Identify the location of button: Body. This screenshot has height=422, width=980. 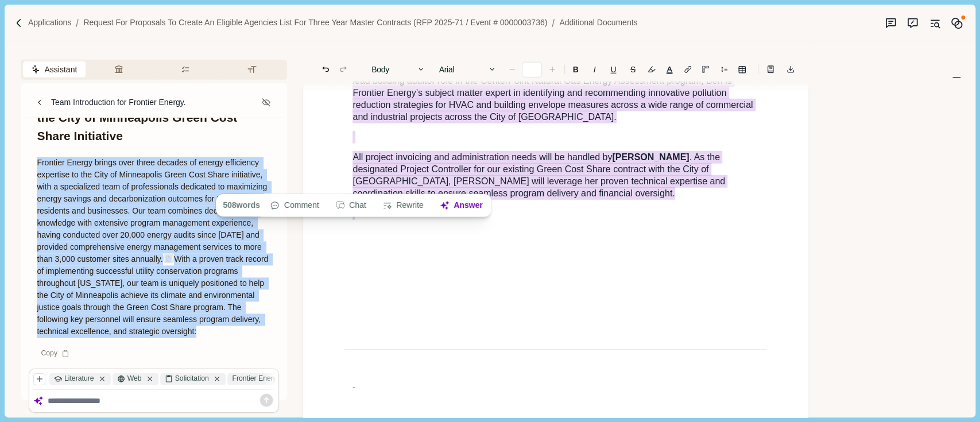
(399, 69).